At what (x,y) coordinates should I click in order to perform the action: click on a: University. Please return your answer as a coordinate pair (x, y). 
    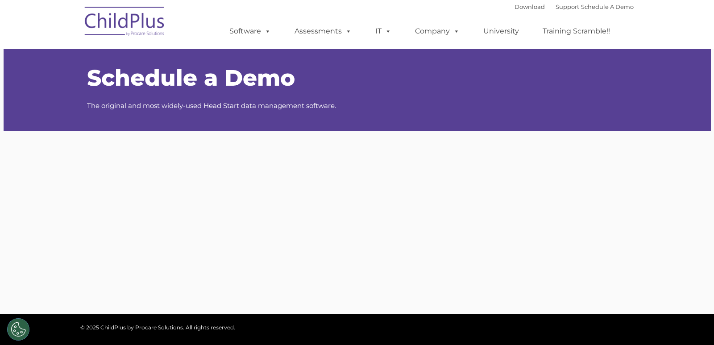
    Looking at the image, I should click on (501, 31).